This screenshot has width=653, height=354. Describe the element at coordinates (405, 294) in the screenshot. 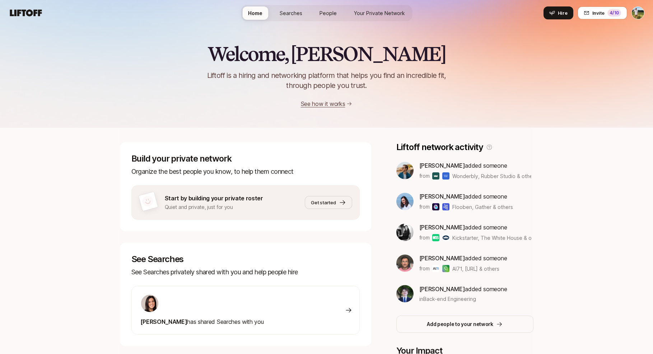

I see `img: 1b10a2fb_75bf_4a52_a6be_633dd9e3ac4f.jpg` at that location.